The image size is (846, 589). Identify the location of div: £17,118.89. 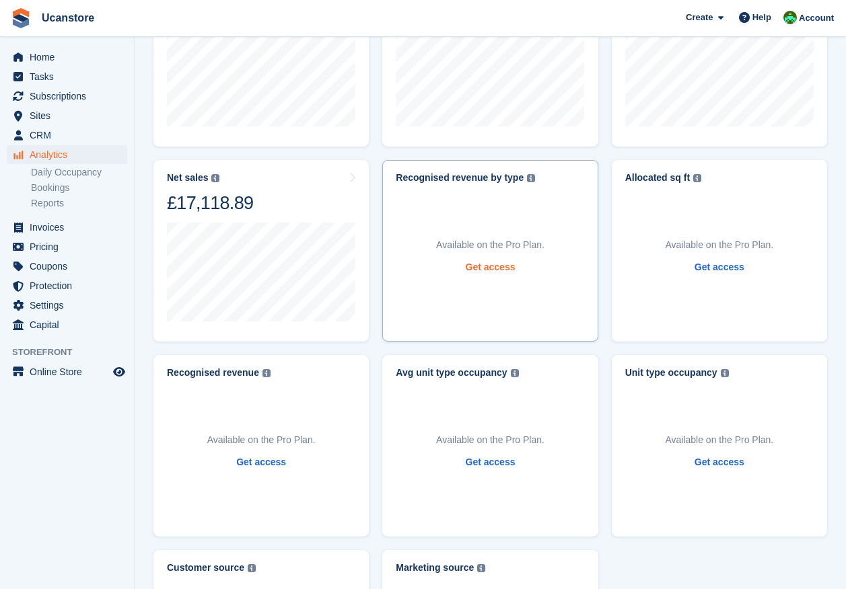
(210, 203).